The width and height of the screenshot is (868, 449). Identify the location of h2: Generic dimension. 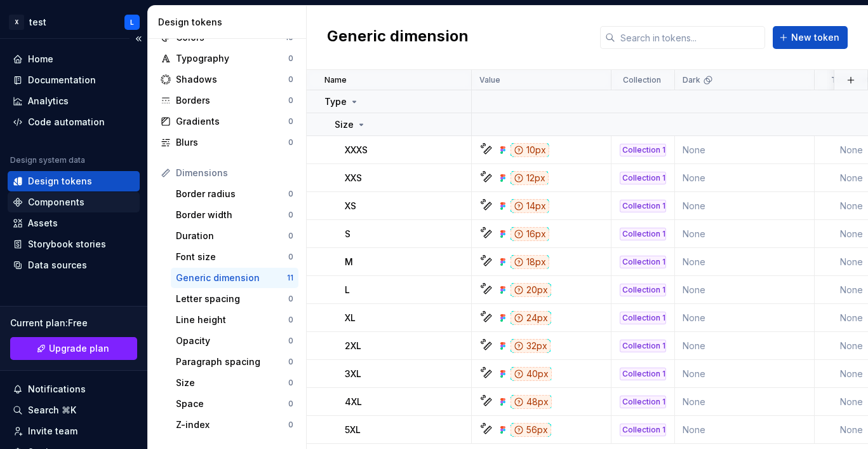
(398, 37).